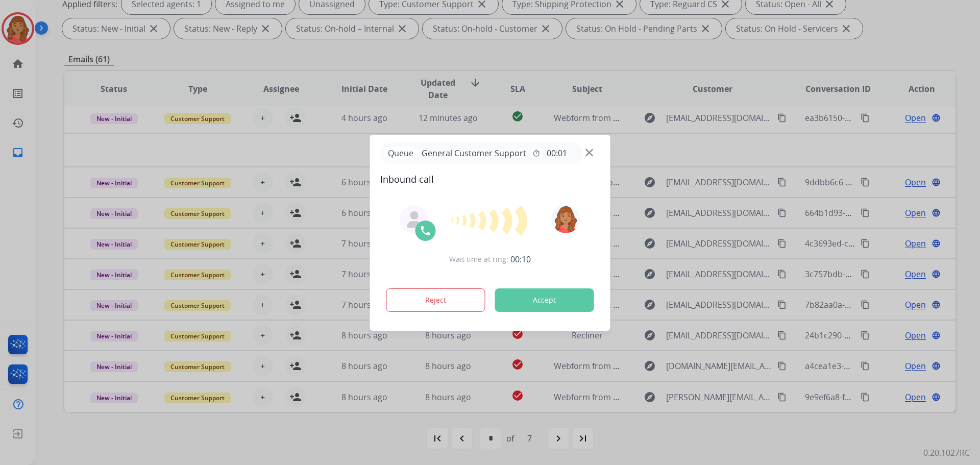 The height and width of the screenshot is (465, 980). I want to click on mat-icon: timer, so click(536, 153).